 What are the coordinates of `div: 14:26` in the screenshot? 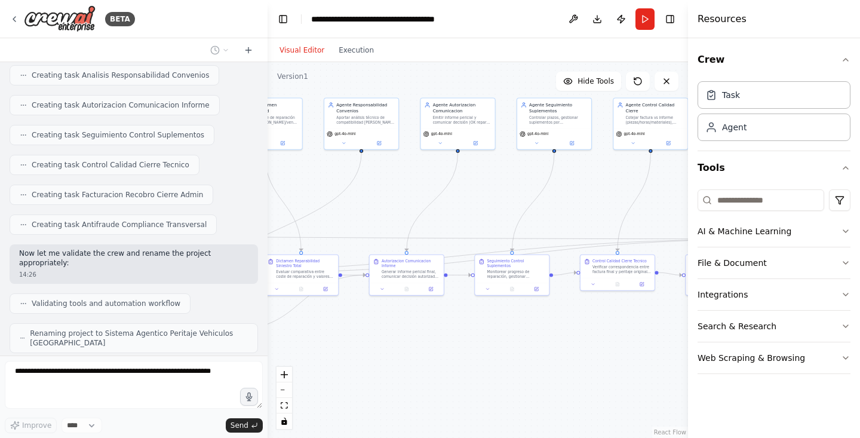 It's located at (134, 274).